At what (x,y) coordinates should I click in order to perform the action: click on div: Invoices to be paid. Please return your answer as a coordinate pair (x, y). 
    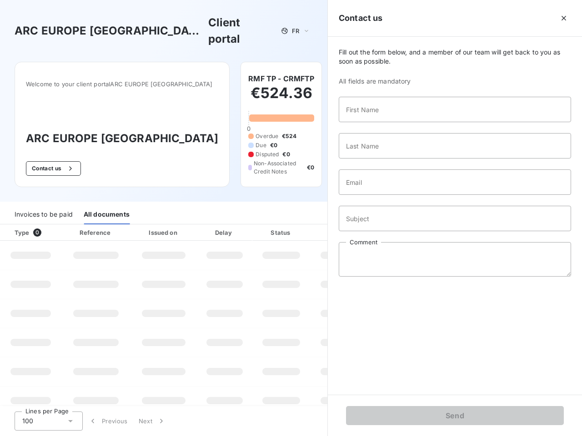
    Looking at the image, I should click on (44, 215).